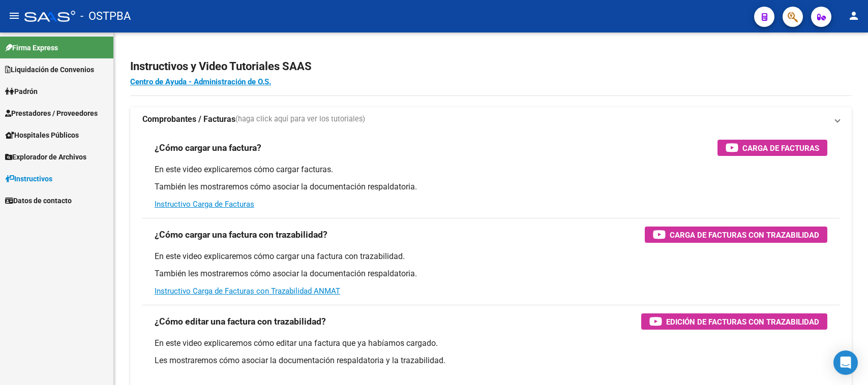 The width and height of the screenshot is (868, 385). Describe the element at coordinates (491, 67) in the screenshot. I see `h2: Instructivos y Video Tutoriales SAAS` at that location.